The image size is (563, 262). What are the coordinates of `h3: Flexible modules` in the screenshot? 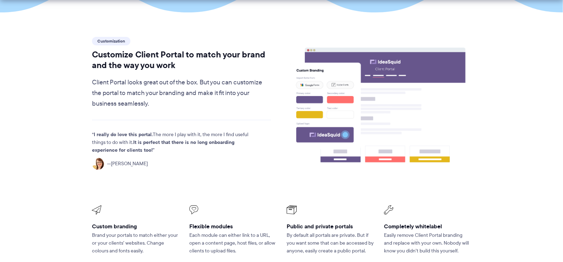 It's located at (233, 227).